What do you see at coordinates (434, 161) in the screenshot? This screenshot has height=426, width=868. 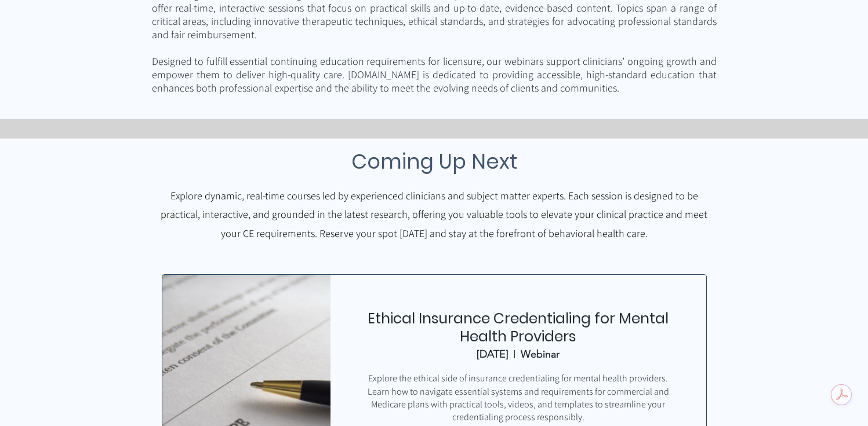 I see `h3: Coming Up Next` at bounding box center [434, 161].